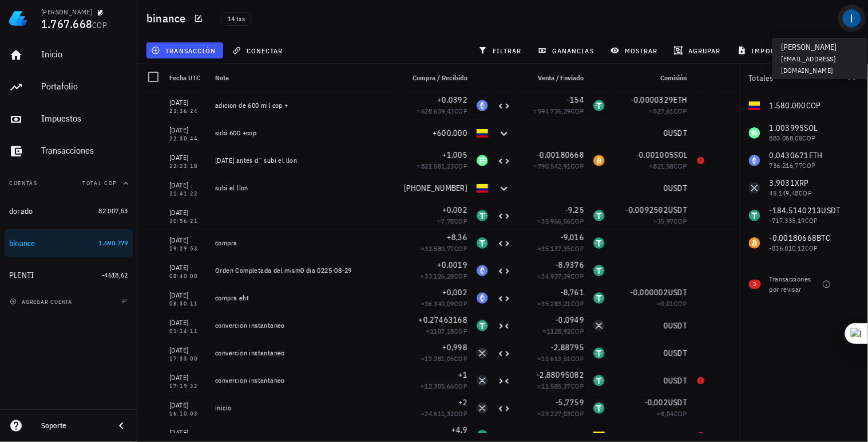  What do you see at coordinates (668, 413) in the screenshot?
I see `span: 8,04` at bounding box center [668, 413].